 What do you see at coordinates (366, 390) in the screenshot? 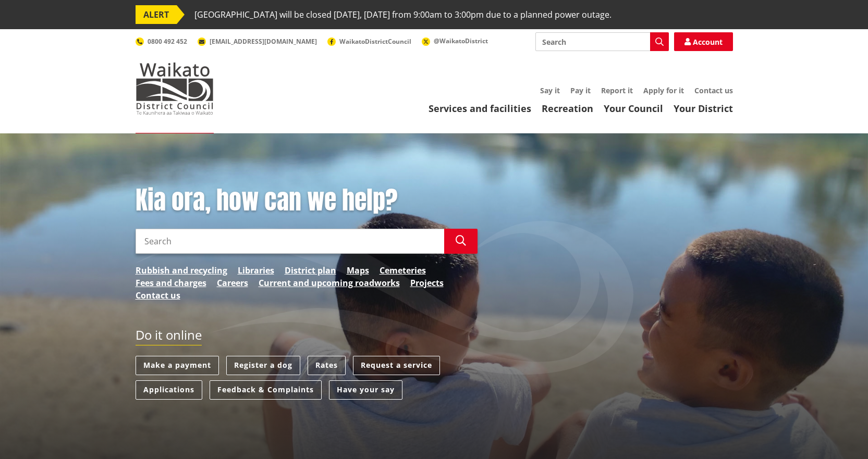
I see `a: Have your say` at bounding box center [366, 390].